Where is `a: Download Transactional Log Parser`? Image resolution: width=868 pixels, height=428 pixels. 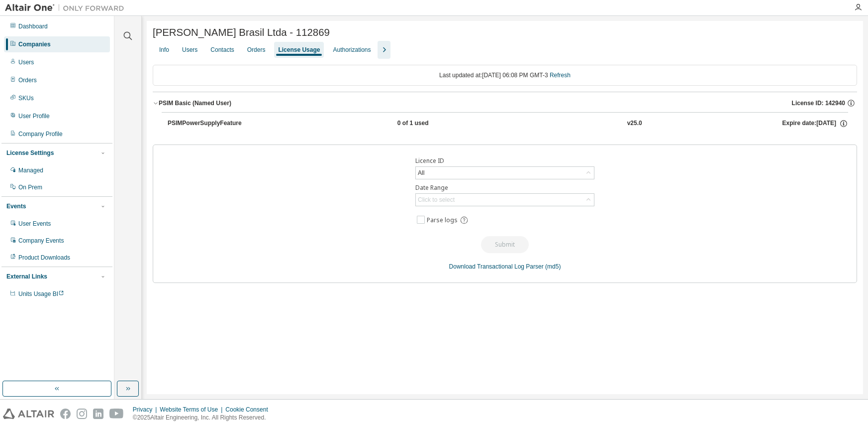 a: Download Transactional Log Parser is located at coordinates (497, 267).